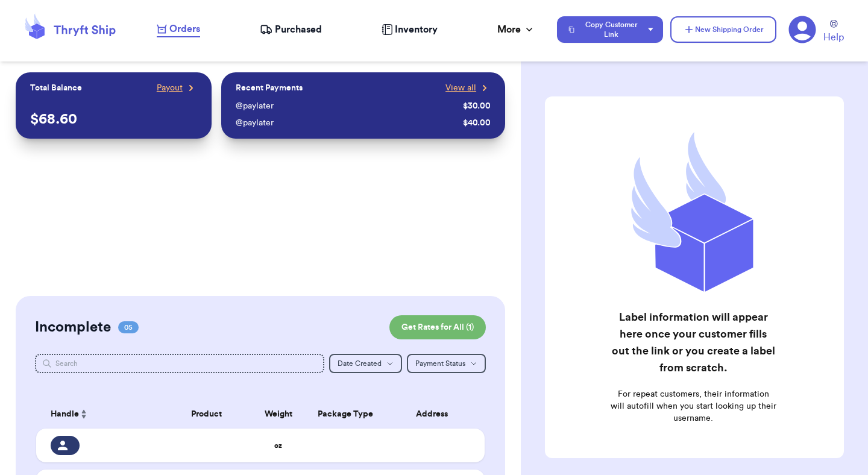 This screenshot has width=868, height=475. What do you see at coordinates (170, 88) in the screenshot?
I see `span: Payout` at bounding box center [170, 88].